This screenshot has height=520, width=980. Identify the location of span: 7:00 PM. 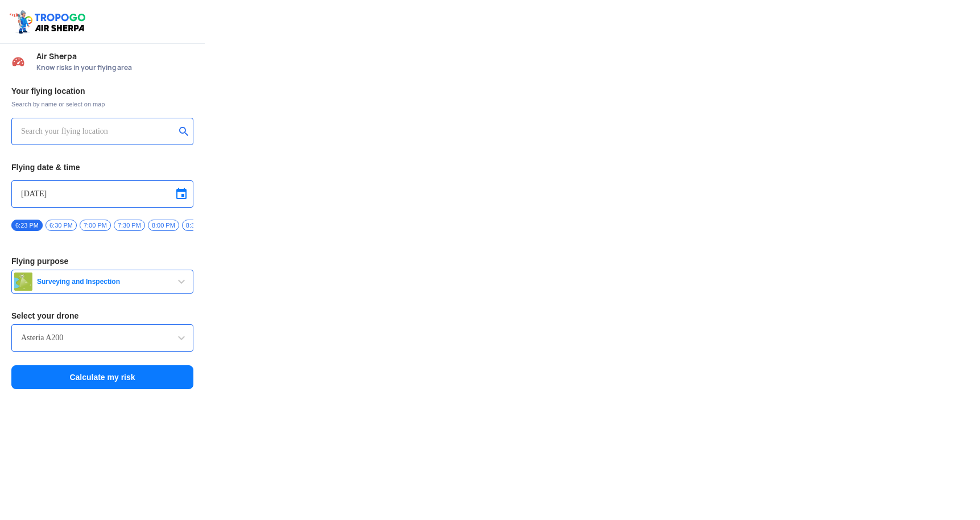
(95, 225).